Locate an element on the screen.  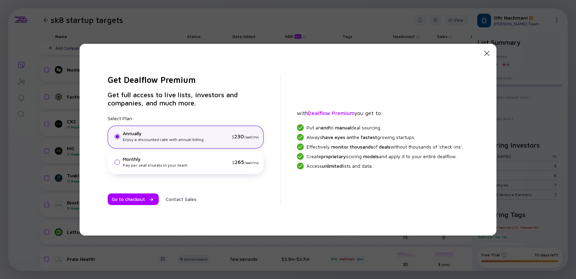
span: have eyes on is located at coordinates (337, 137).